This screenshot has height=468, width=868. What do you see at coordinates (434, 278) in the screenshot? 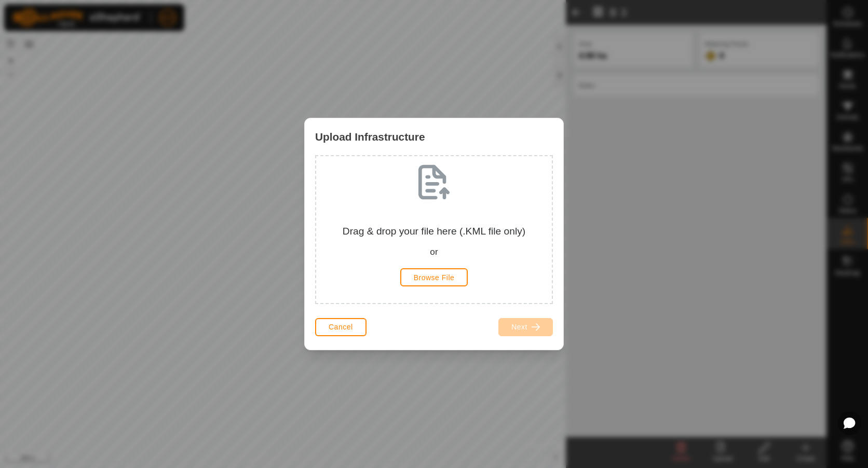
I see `button: Browse File` at bounding box center [434, 278].